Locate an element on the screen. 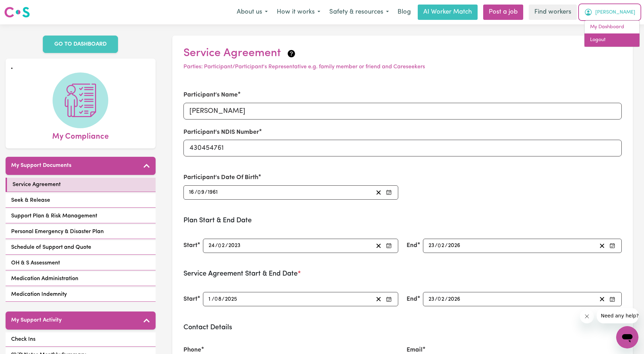 The width and height of the screenshot is (644, 354). span: Support Plan & Risk Management is located at coordinates (54, 216).